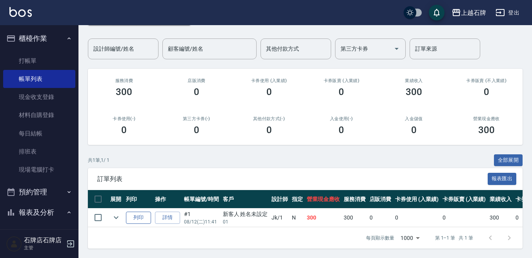 The image size is (532, 258). I want to click on td: N, so click(297, 217).